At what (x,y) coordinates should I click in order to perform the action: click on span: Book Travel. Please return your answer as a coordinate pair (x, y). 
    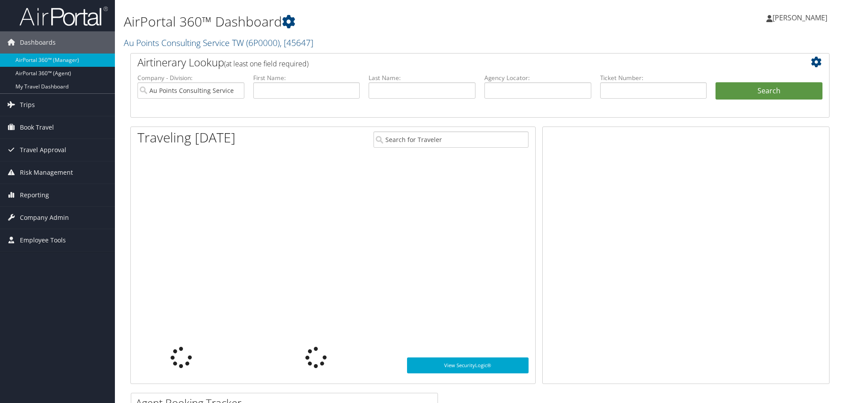
    Looking at the image, I should click on (37, 127).